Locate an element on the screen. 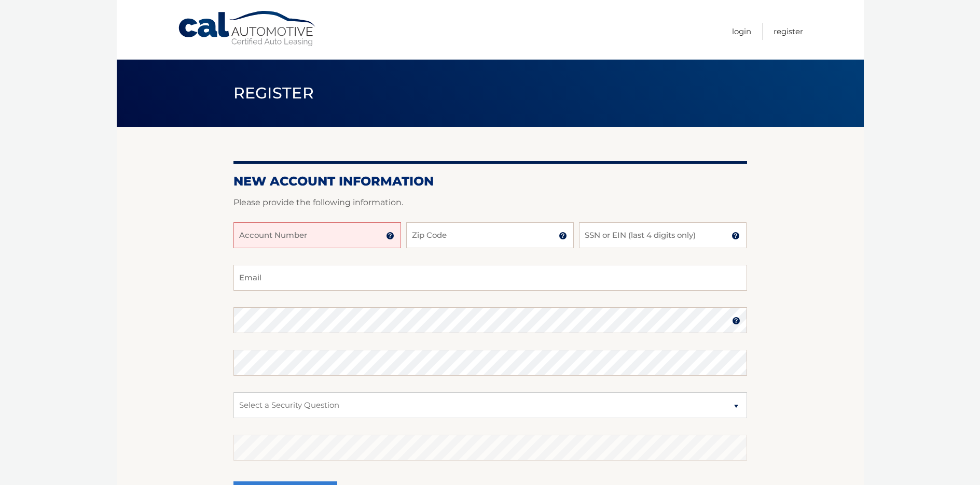 The image size is (980, 485). h2: New Account Information is located at coordinates (490, 181).